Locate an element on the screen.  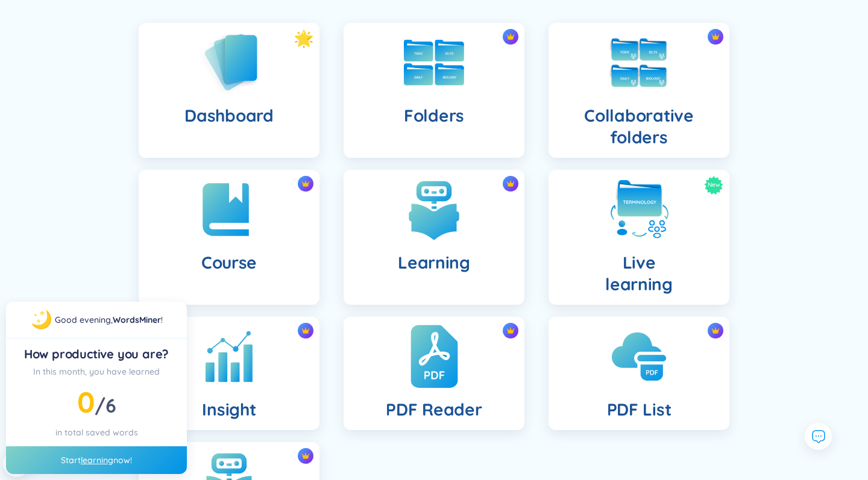
div: In this month, you have learned is located at coordinates (97, 372).